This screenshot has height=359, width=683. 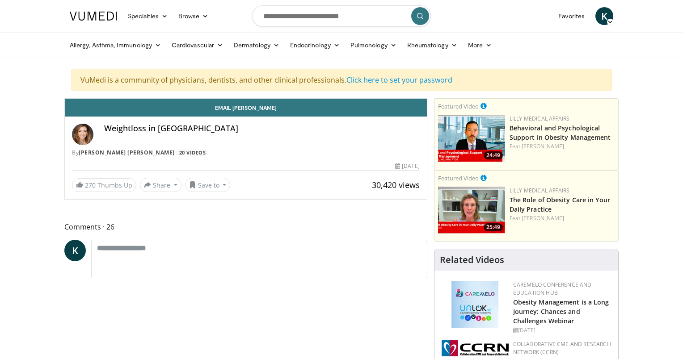 What do you see at coordinates (197, 45) in the screenshot?
I see `a: Cardiovascular` at bounding box center [197, 45].